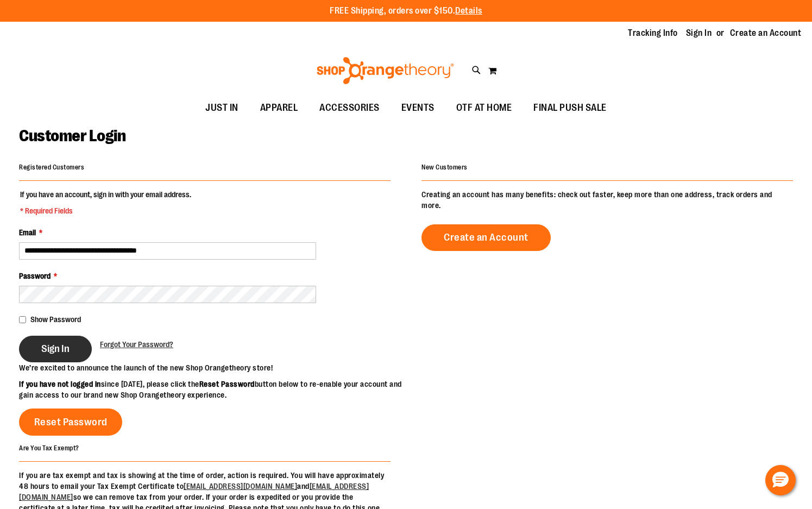 This screenshot has width=812, height=509. Describe the element at coordinates (350, 108) in the screenshot. I see `a: ACCESSORIES` at that location.